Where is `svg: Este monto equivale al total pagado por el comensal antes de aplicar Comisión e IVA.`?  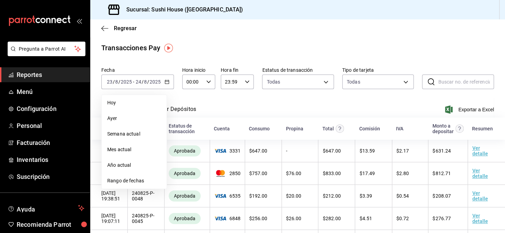
svg: Este monto equivale al total pagado por el comensal antes de aplicar Comisión e IVA. is located at coordinates (340, 129).